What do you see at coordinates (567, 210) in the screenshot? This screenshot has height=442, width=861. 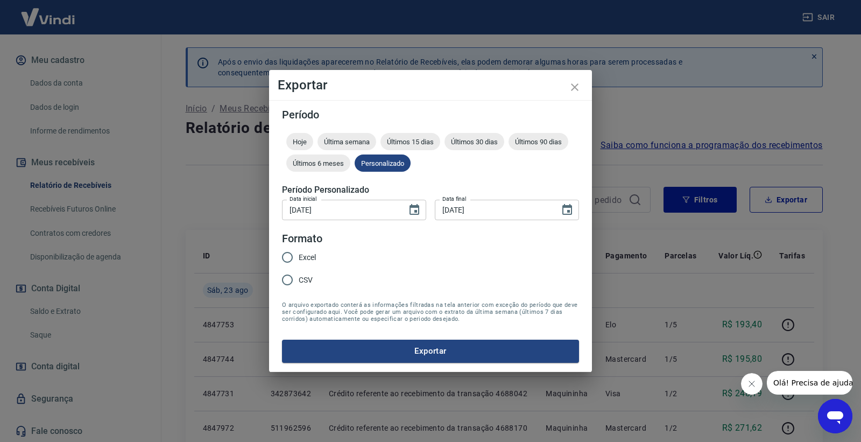 I see `button: Choose date, selected date is 25 de ago de 2025` at bounding box center [567, 210].